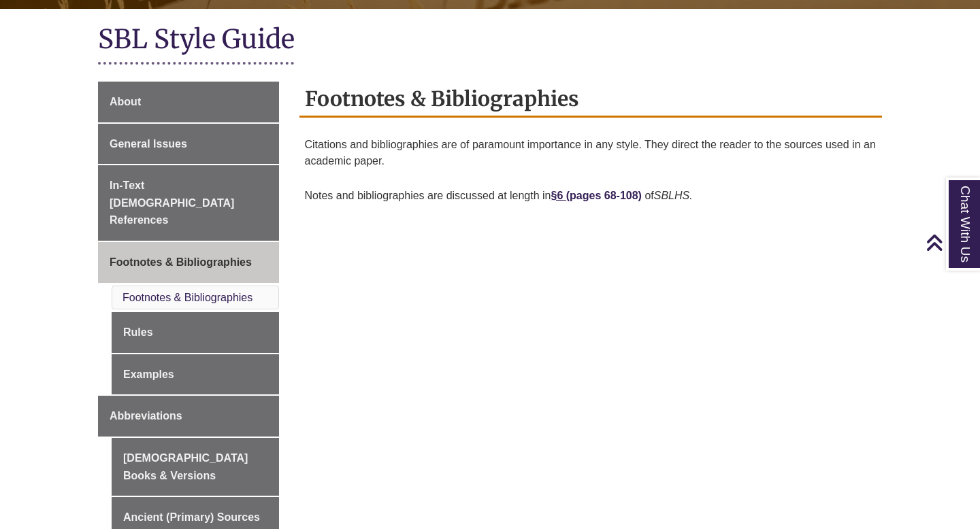 The height and width of the screenshot is (529, 980). What do you see at coordinates (951, 242) in the screenshot?
I see `a: Back to Top` at bounding box center [951, 242].